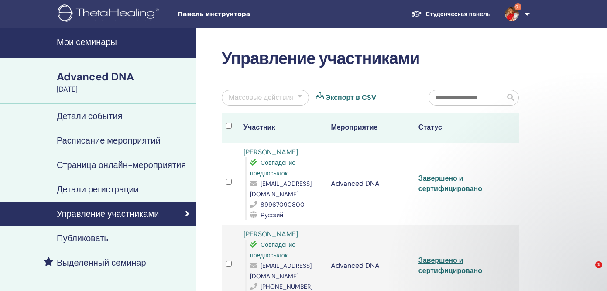 This screenshot has height=291, width=607. I want to click on span: Панель инструктора, so click(243, 14).